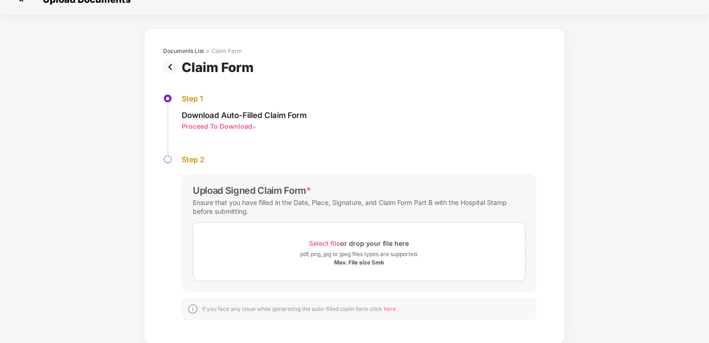 This screenshot has width=709, height=343. Describe the element at coordinates (244, 99) in the screenshot. I see `div: Step 1` at that location.